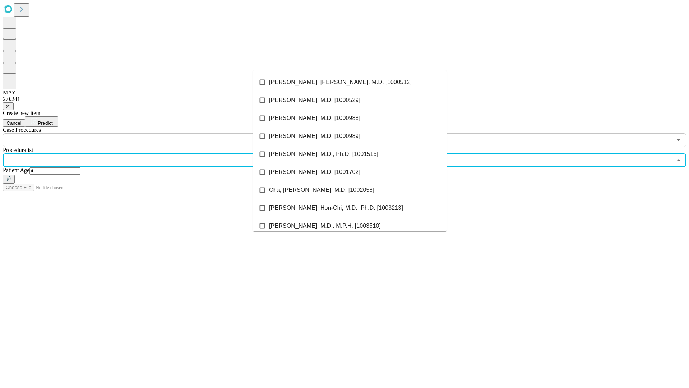  I want to click on div: 2.0.241, so click(345, 99).